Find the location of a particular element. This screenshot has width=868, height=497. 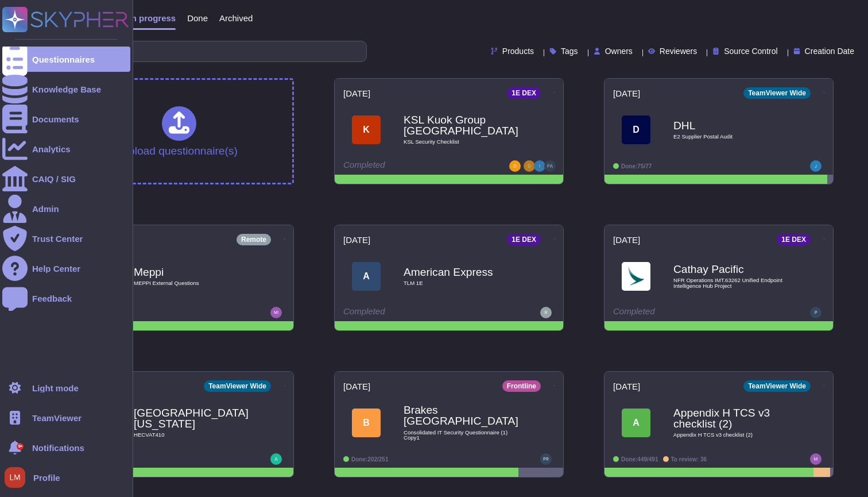

div: Admin is located at coordinates (45, 208).